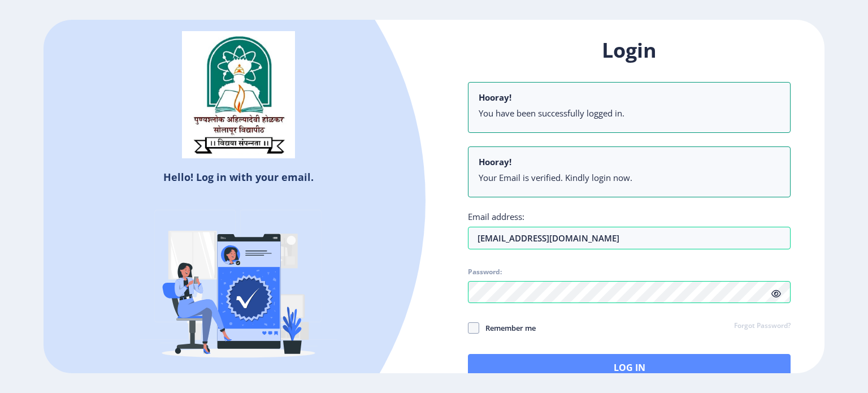 This screenshot has width=868, height=393. I want to click on li: Your Email is verified. Kindly login now., so click(629, 178).